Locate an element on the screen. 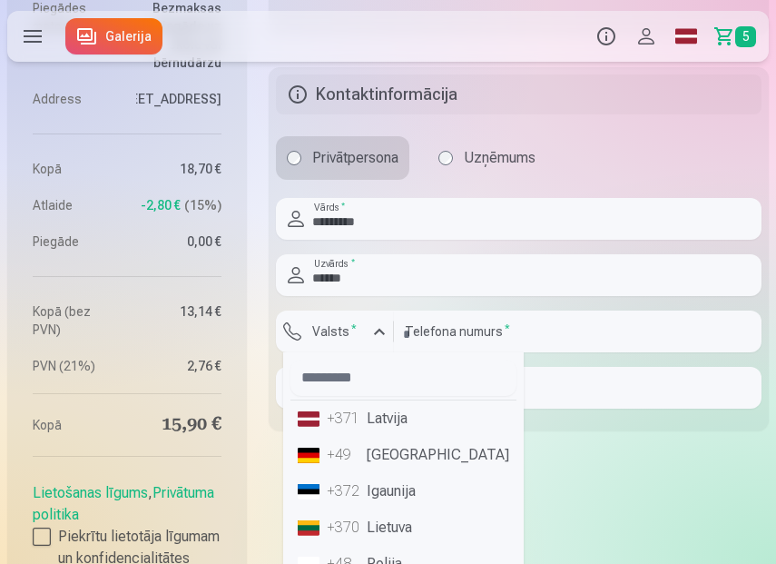  dd: 2,76 € is located at coordinates (179, 366).